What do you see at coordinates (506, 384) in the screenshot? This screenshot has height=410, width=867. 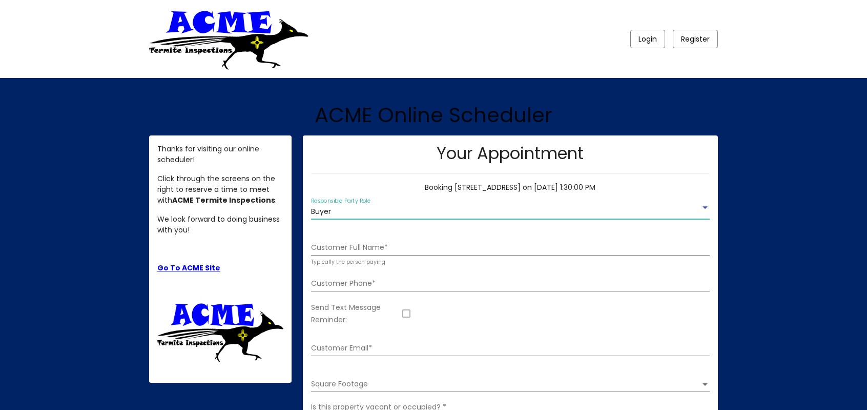 I see `span: Square Footage` at bounding box center [506, 384].